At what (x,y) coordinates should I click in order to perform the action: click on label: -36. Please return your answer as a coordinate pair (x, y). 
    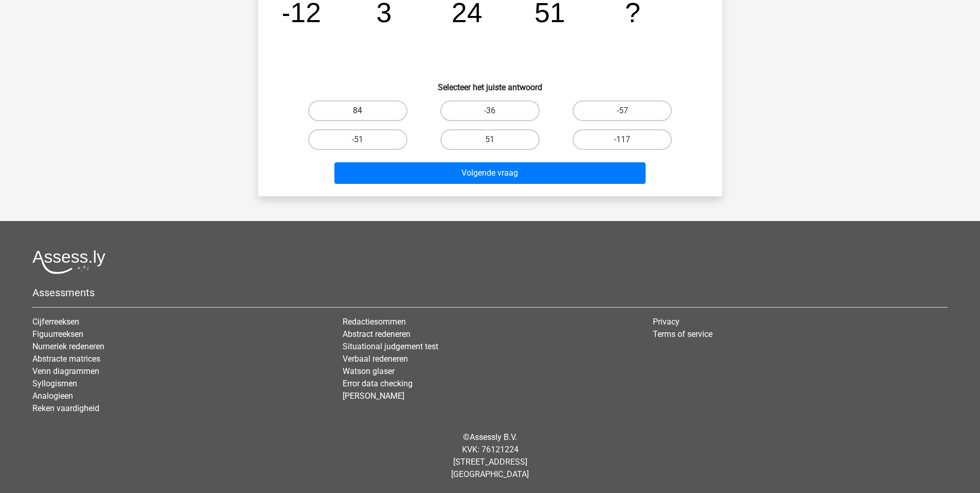
    Looking at the image, I should click on (490, 110).